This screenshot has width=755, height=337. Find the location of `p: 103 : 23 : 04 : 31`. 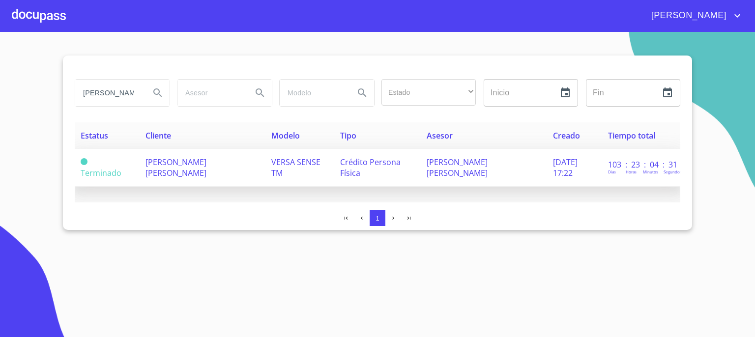

p: 103 : 23 : 04 : 31 is located at coordinates (641, 165).